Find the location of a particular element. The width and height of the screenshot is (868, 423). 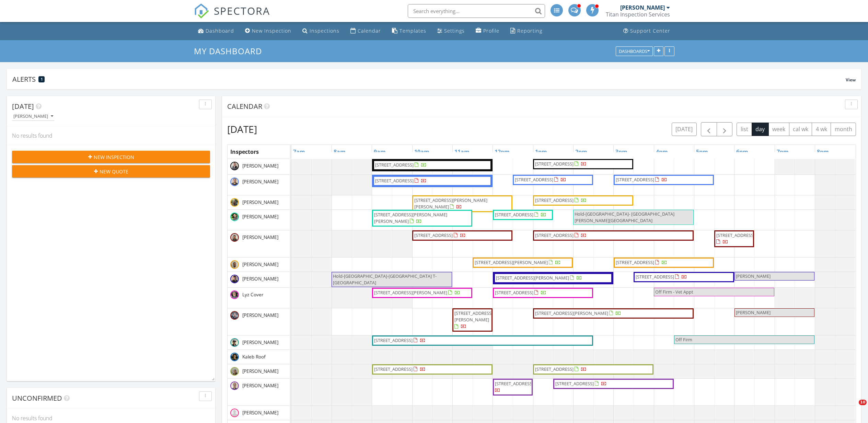

a: 10am is located at coordinates (422, 152).